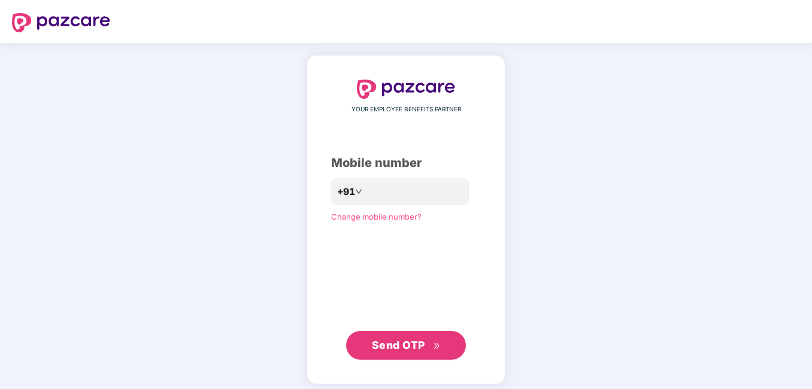 The height and width of the screenshot is (389, 812). I want to click on button: Send OTPdouble-right, so click(406, 346).